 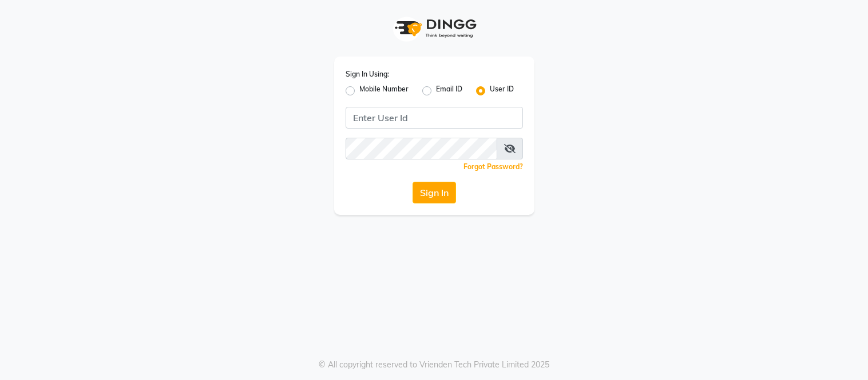 What do you see at coordinates (493, 166) in the screenshot?
I see `a: Forgot Password?` at bounding box center [493, 166].